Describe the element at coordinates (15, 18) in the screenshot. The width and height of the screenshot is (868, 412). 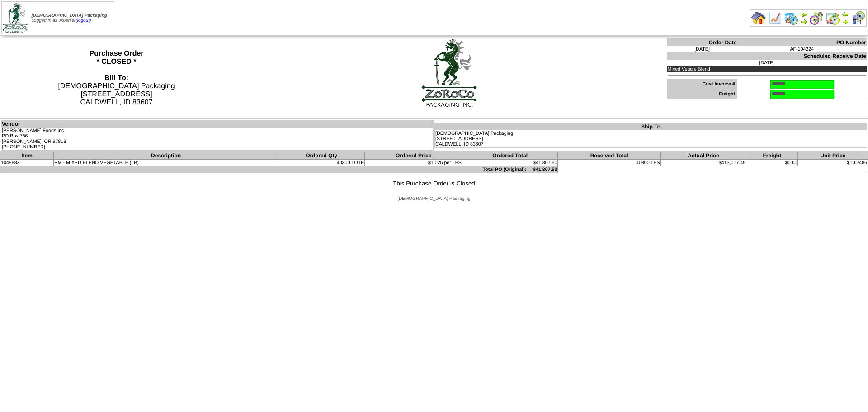
I see `img: zoroco-logo-small.webp` at that location.